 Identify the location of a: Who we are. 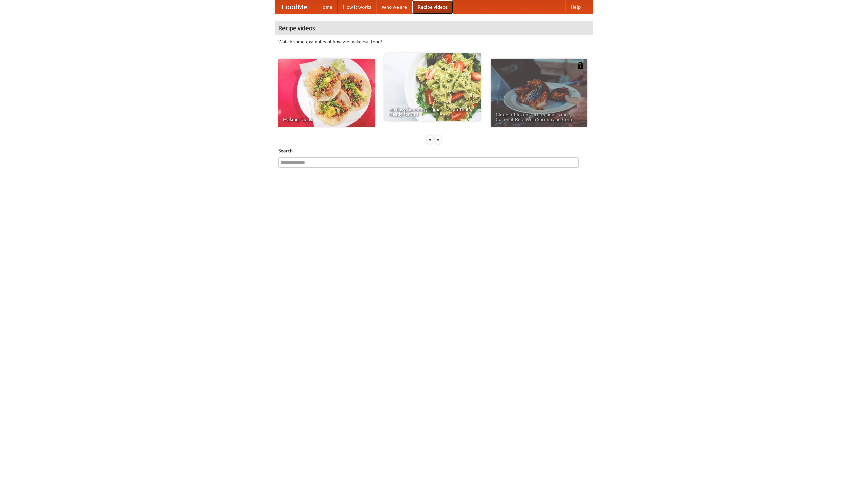
(395, 7).